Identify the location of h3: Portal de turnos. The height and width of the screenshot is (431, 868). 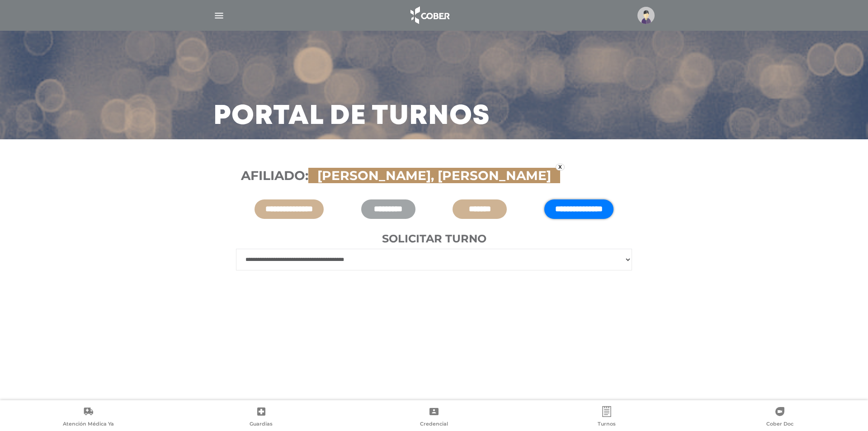
(352, 116).